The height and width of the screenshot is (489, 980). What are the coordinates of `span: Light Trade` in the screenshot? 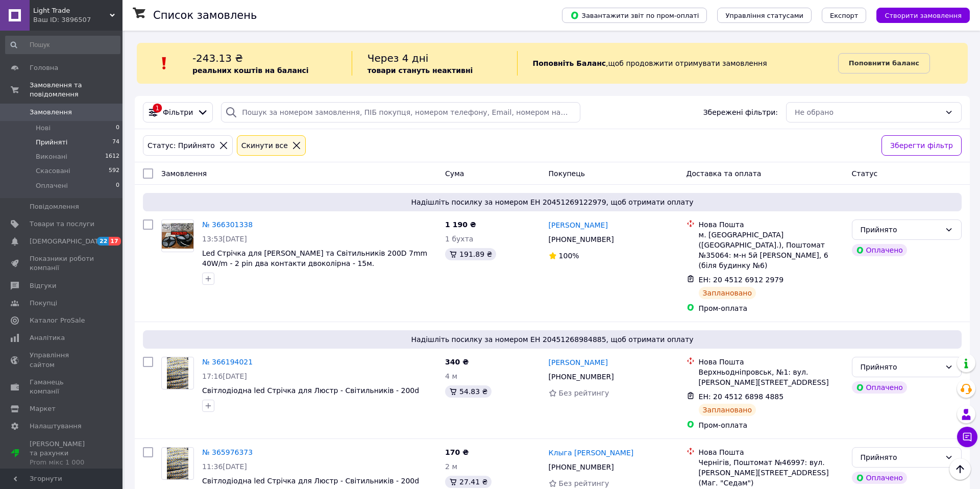 It's located at (71, 11).